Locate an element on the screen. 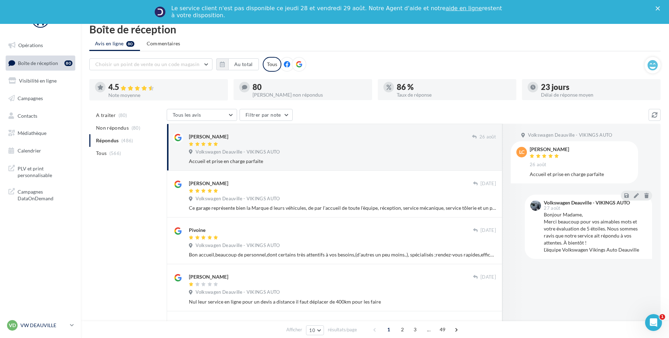  span: Afficher is located at coordinates (294, 330).